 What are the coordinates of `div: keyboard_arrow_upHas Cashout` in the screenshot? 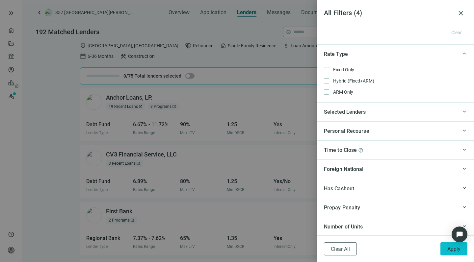 It's located at (396, 189).